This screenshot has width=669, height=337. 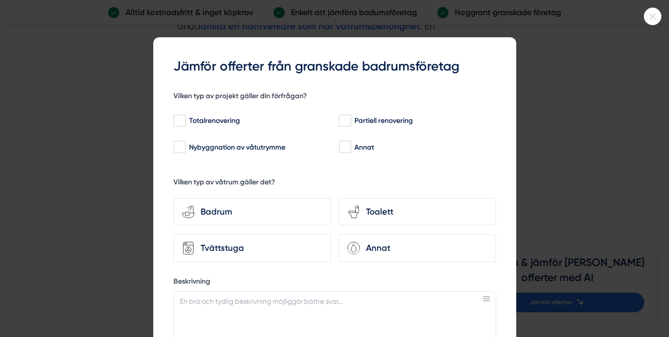 I want to click on input: Annat, so click(x=344, y=147).